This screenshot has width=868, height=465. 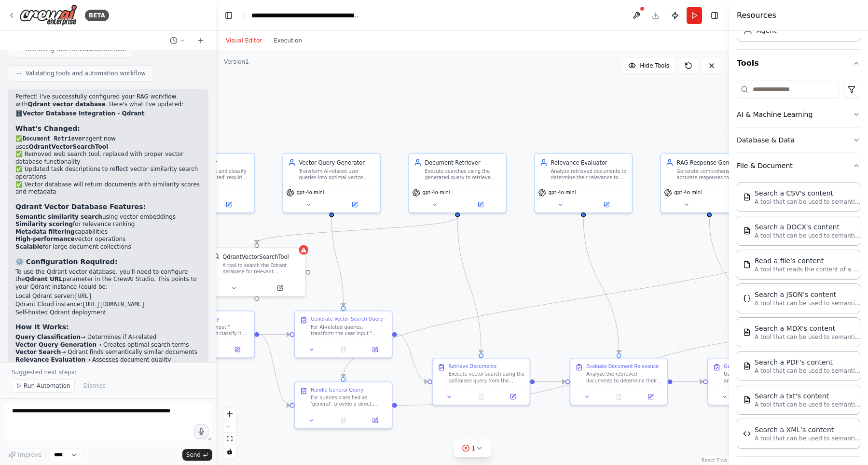 What do you see at coordinates (808, 294) in the screenshot?
I see `div: Search a JSON's content` at bounding box center [808, 294].